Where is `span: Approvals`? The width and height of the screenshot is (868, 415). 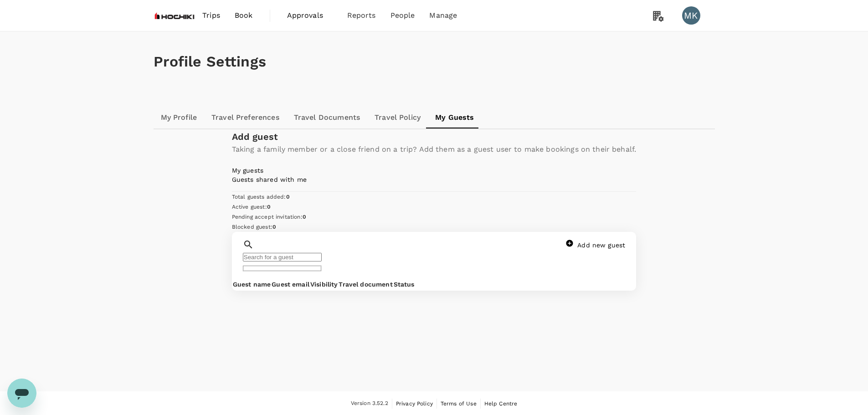 span: Approvals is located at coordinates (310, 15).